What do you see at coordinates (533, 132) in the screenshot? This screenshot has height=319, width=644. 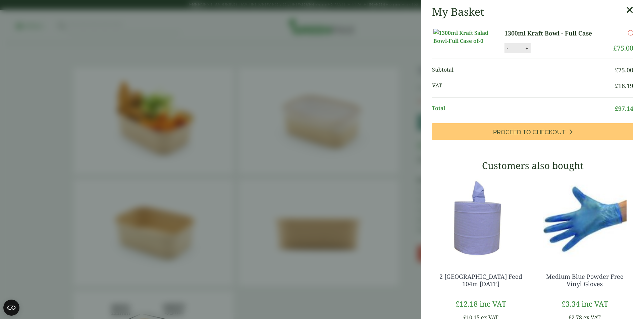 I see `a: Proceed to Checkout` at bounding box center [533, 132].